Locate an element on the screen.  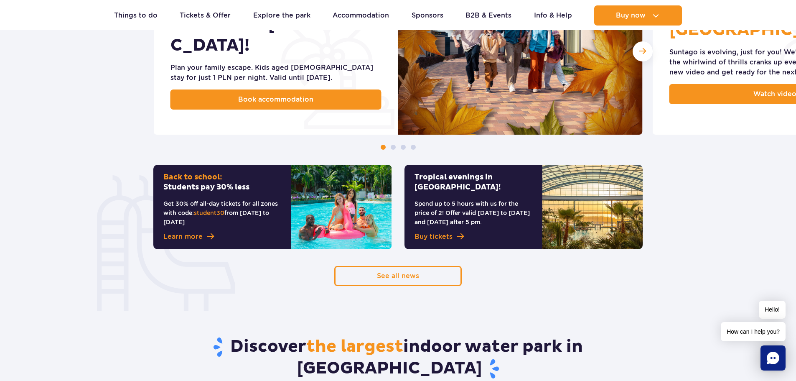
img: zjeżdżalnia is located at coordinates (166, 243).